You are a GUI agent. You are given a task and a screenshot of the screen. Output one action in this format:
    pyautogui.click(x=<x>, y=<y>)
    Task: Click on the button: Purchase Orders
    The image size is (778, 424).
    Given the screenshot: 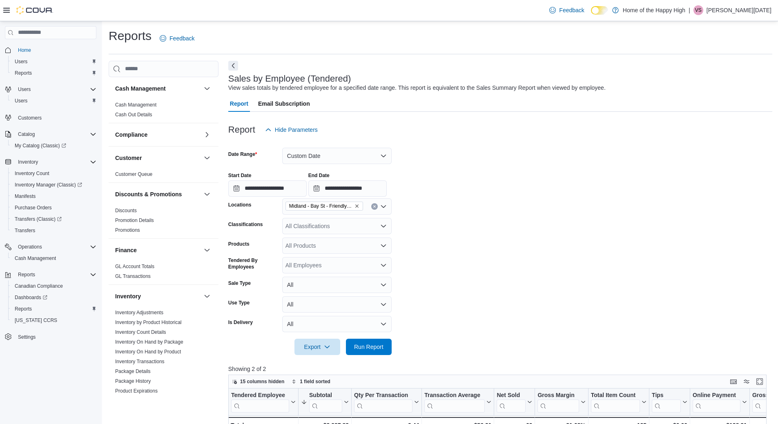 What is the action you would take?
    pyautogui.click(x=54, y=208)
    